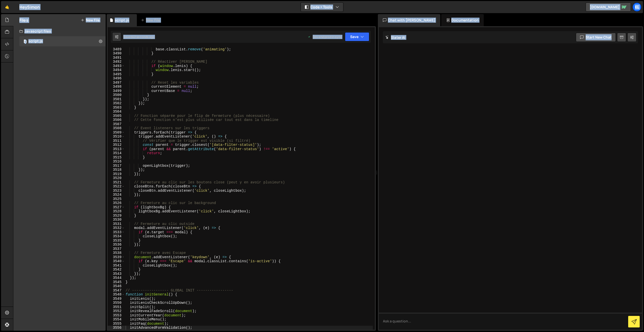 The image size is (644, 332). I want to click on div: 3501, so click(116, 99).